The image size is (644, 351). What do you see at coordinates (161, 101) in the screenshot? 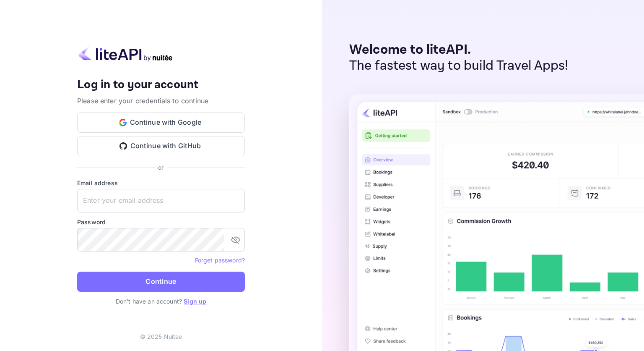
I see `p: Please enter your credentials to continue` at bounding box center [161, 101].